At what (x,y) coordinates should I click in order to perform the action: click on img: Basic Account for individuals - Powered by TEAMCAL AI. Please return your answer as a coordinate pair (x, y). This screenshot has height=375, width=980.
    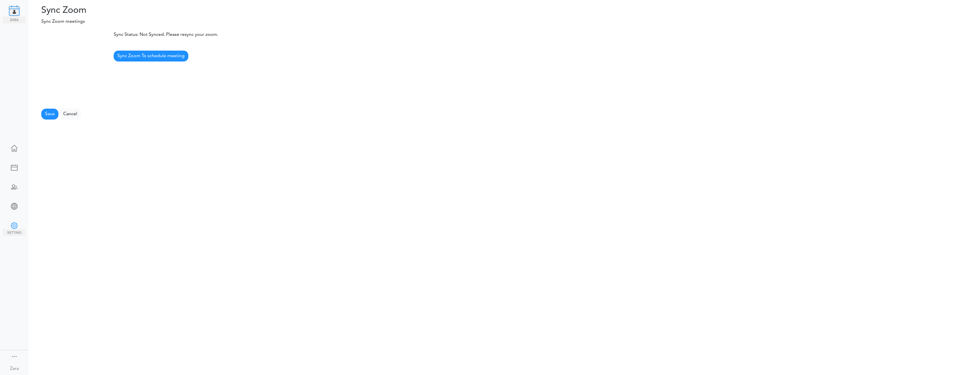
    Looking at the image, I should click on (17, 10).